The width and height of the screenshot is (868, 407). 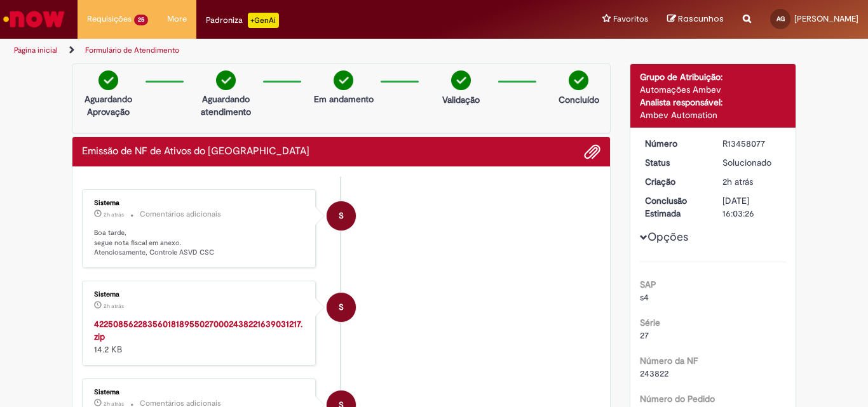 What do you see at coordinates (289, 50) in the screenshot?
I see `ul: Trilhas de página` at bounding box center [289, 50].